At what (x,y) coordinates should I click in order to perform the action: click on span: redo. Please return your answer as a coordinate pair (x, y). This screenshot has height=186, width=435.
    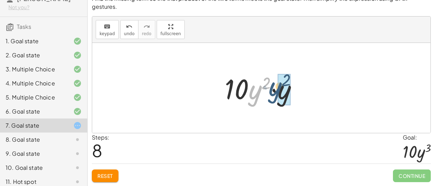
    Looking at the image, I should click on (147, 34).